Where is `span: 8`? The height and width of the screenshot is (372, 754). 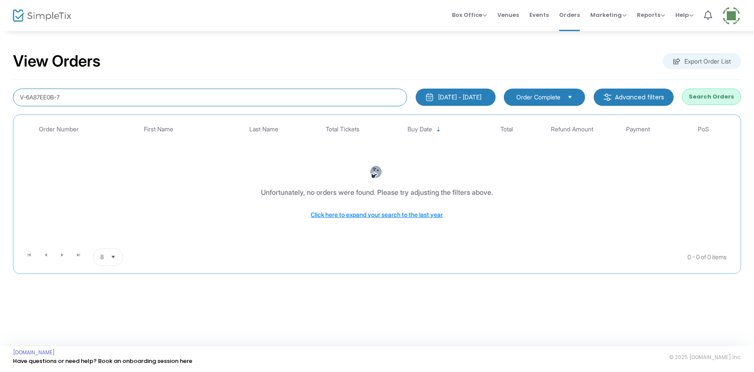 span: 8 is located at coordinates (102, 257).